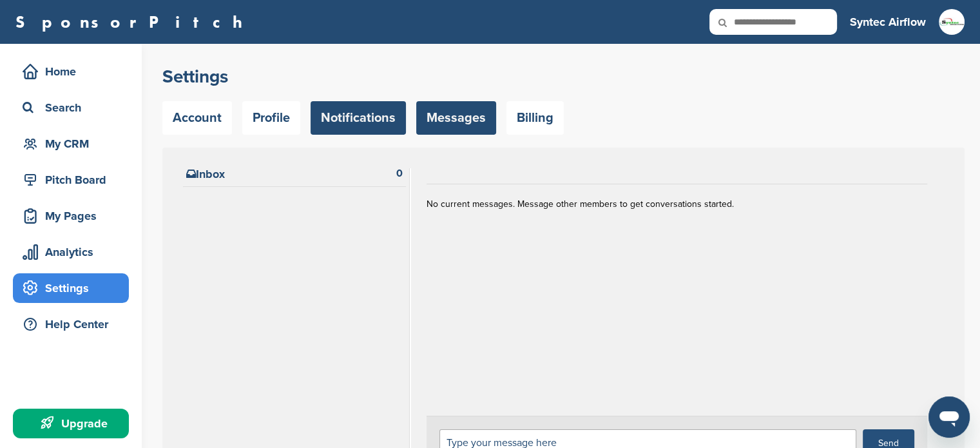 The width and height of the screenshot is (980, 448). What do you see at coordinates (358, 118) in the screenshot?
I see `a: Notifications` at bounding box center [358, 118].